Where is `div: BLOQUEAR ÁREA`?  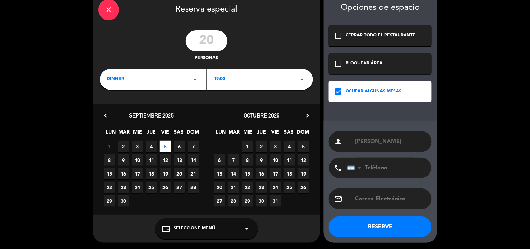 div: BLOQUEAR ÁREA is located at coordinates (364, 64).